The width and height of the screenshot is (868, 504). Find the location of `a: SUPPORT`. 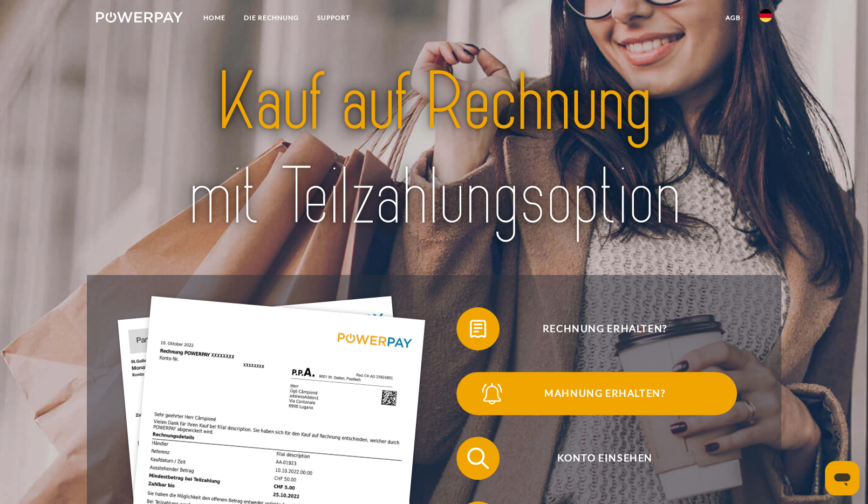

a: SUPPORT is located at coordinates (334, 17).